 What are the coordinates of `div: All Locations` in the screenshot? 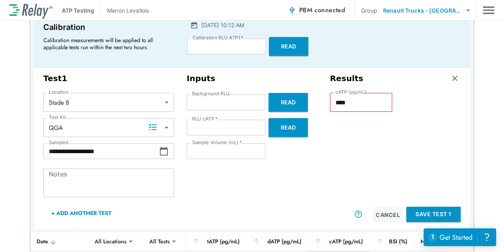 It's located at (110, 242).